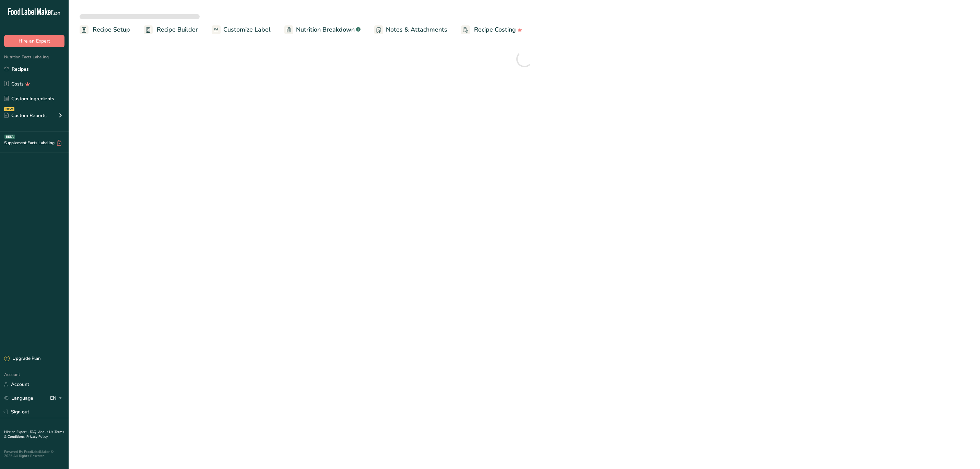  What do you see at coordinates (325, 30) in the screenshot?
I see `span: Nutrition Breakdown` at bounding box center [325, 30].